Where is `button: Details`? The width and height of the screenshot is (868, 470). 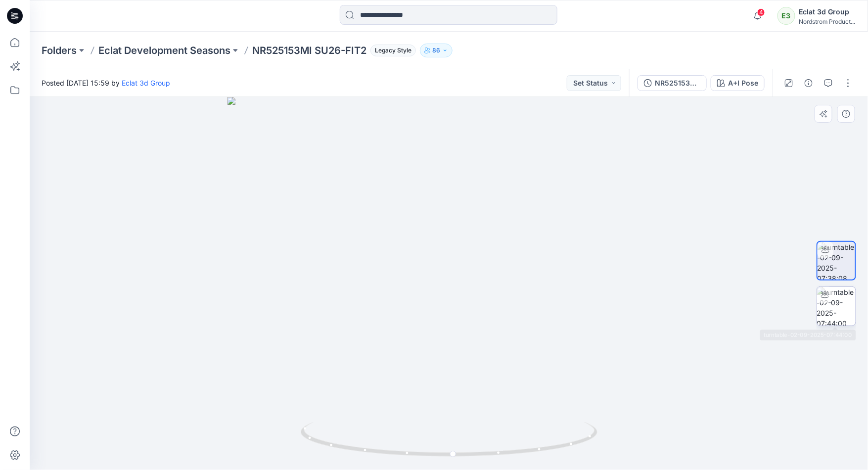
button: Details is located at coordinates (808, 83).